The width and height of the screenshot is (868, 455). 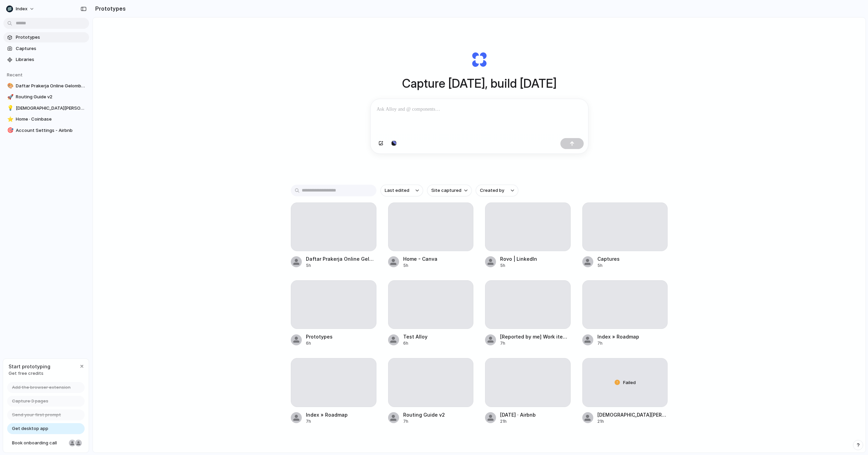 I want to click on span: Captures, so click(x=51, y=49).